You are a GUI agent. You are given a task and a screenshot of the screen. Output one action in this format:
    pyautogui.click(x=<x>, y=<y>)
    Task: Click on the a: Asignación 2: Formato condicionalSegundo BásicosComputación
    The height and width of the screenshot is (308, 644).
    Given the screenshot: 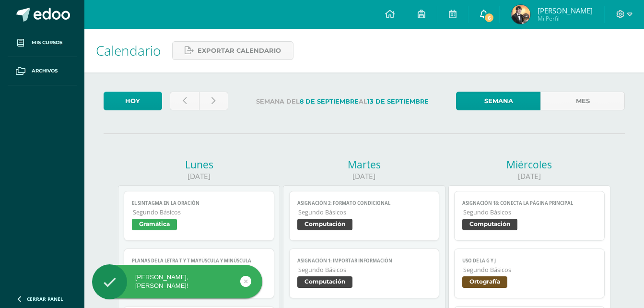 What is the action you would take?
    pyautogui.click(x=365, y=216)
    